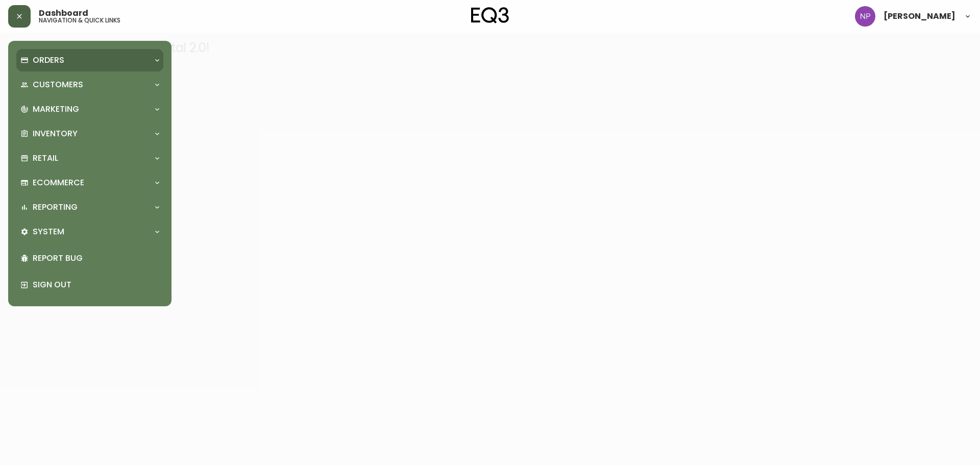  I want to click on span: Dashboard, so click(64, 13).